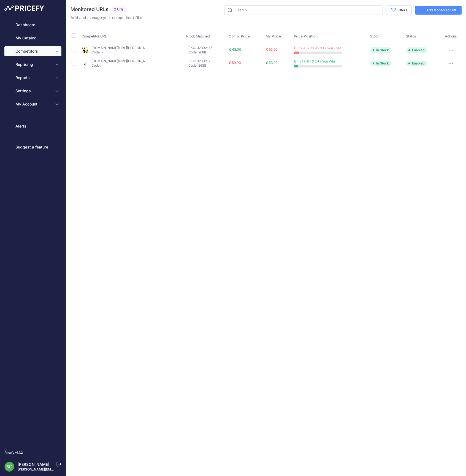  What do you see at coordinates (94, 36) in the screenshot?
I see `span: Competitor URL` at bounding box center [94, 36].